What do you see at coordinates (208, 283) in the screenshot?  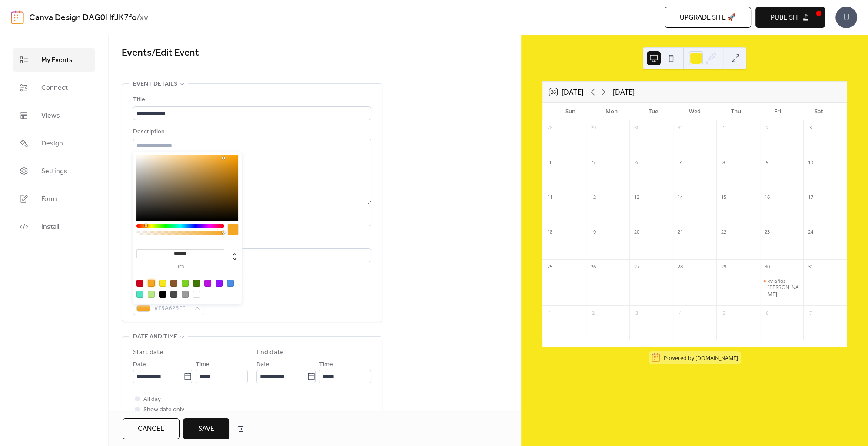 I see `div: #BD10E0` at bounding box center [208, 283].